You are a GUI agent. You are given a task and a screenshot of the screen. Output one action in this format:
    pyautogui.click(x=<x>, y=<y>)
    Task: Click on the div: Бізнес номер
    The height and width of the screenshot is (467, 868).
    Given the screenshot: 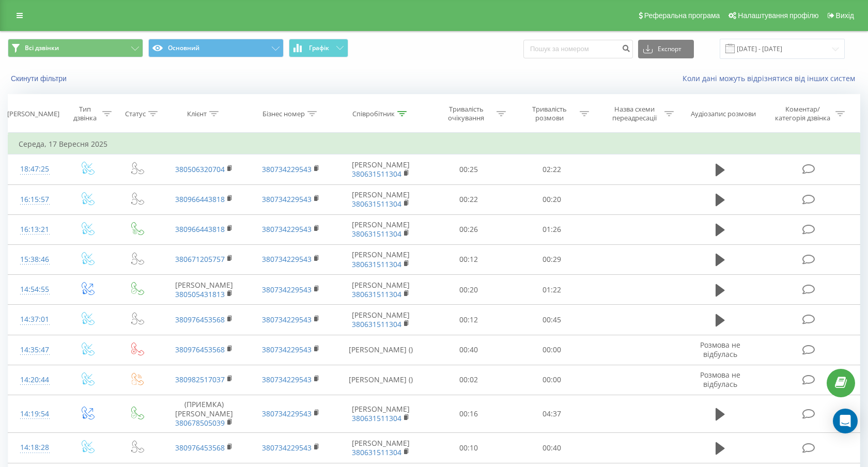 What is the action you would take?
    pyautogui.click(x=284, y=114)
    